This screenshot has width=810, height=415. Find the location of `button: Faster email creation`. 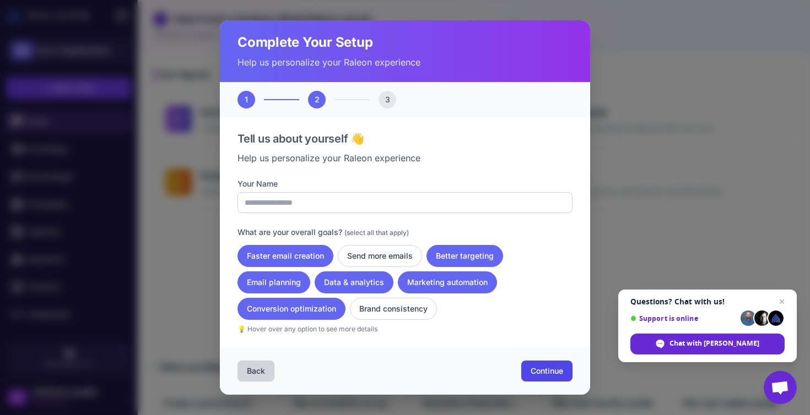

button: Faster email creation is located at coordinates (285, 256).